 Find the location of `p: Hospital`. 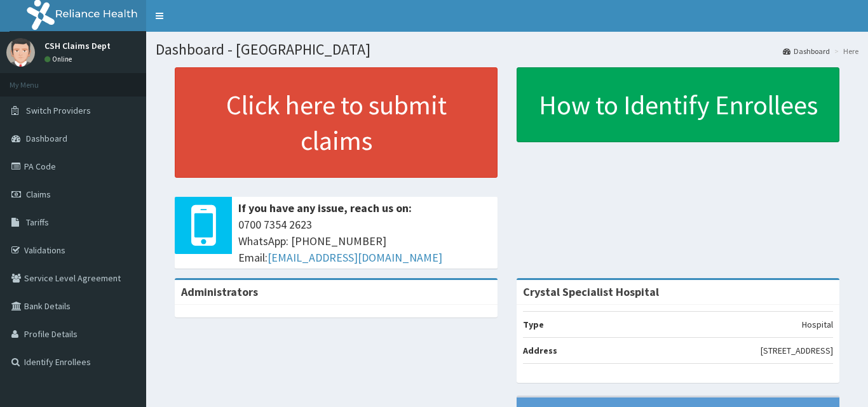

p: Hospital is located at coordinates (817, 325).